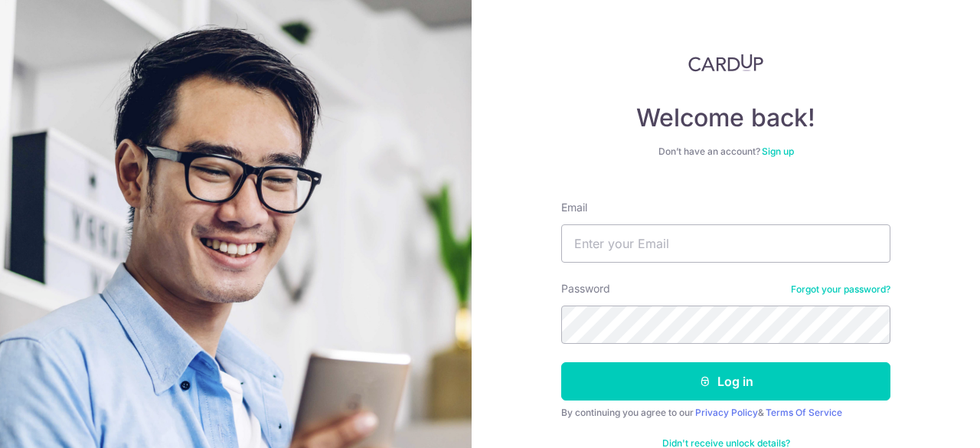 This screenshot has height=448, width=980. I want to click on img: CardUp Logo, so click(726, 63).